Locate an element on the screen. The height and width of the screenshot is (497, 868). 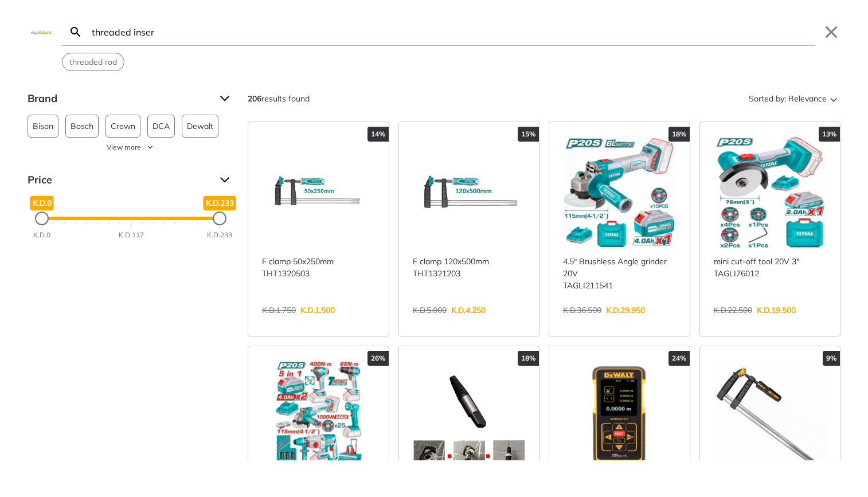
div: 24% is located at coordinates (679, 358).